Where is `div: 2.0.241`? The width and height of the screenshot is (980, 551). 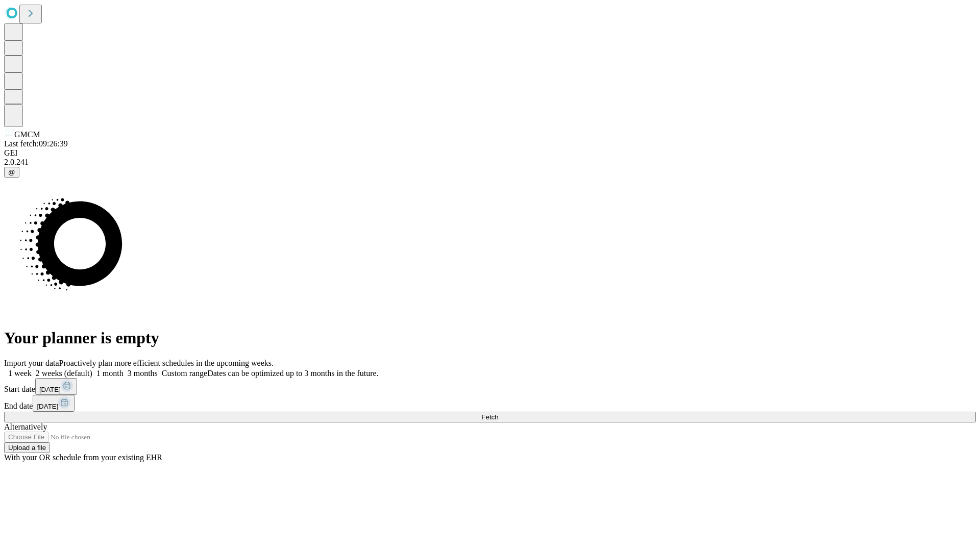
div: 2.0.241 is located at coordinates (490, 162).